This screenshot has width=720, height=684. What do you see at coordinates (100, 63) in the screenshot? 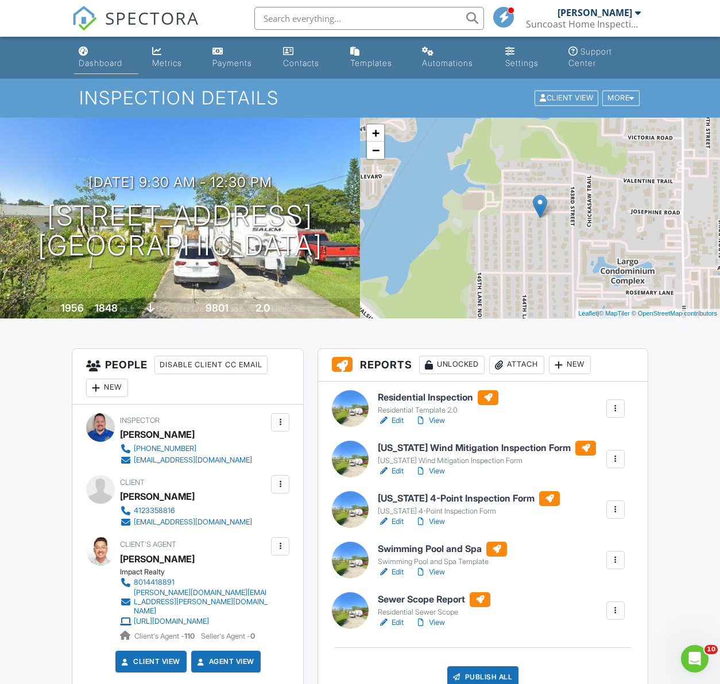
I see `div: Dashboard` at bounding box center [100, 63].